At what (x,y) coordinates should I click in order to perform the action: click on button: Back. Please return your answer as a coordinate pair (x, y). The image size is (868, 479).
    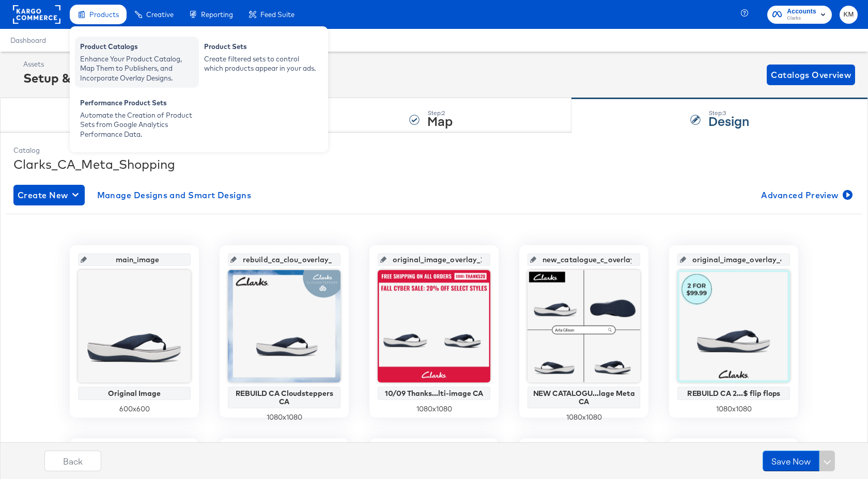
    Looking at the image, I should click on (73, 461).